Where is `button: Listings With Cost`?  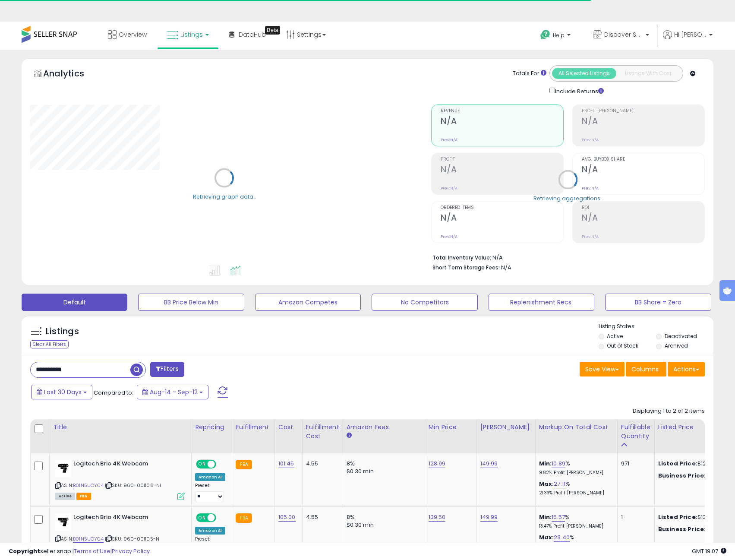 button: Listings With Cost is located at coordinates (648, 74).